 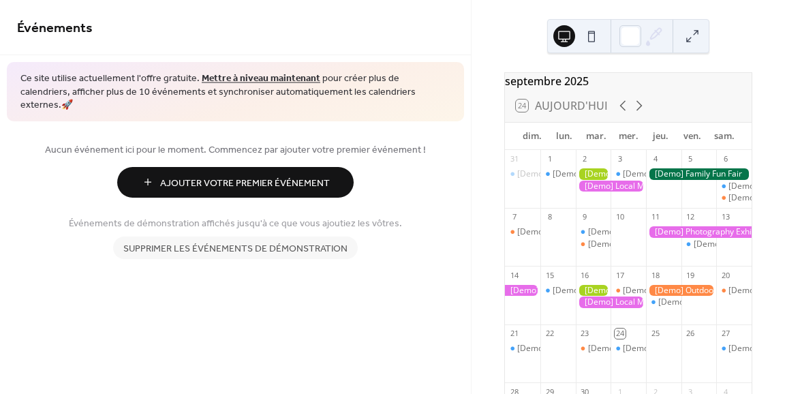 I want to click on button: Supprimer les événements de démonstration, so click(x=235, y=247).